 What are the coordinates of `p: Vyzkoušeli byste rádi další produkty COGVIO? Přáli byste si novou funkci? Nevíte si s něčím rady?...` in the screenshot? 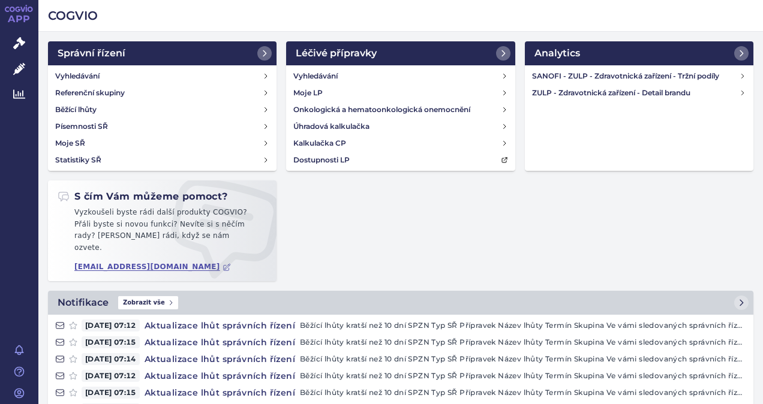 It's located at (162, 233).